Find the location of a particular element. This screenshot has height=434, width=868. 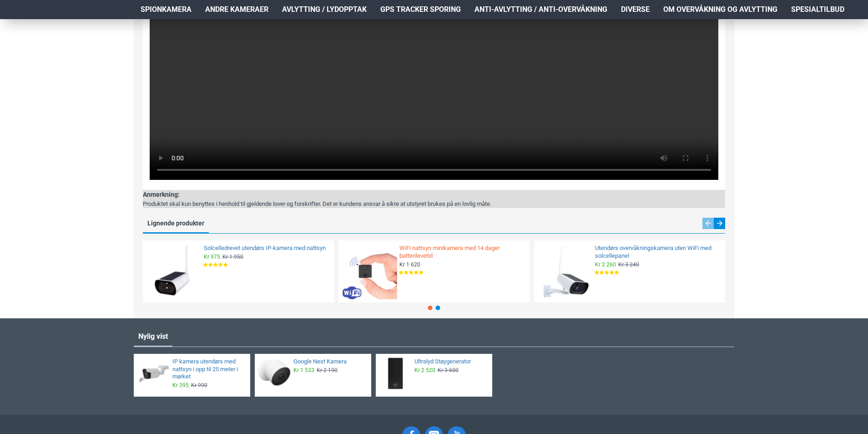

span: Spesialtilbud is located at coordinates (818, 9).